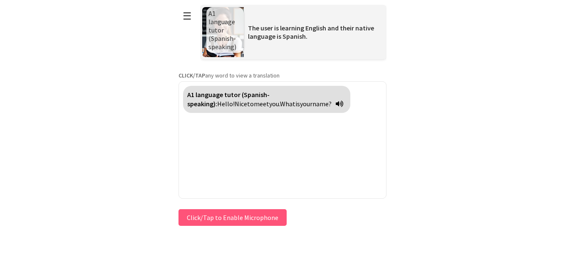  I want to click on span: Hello!, so click(226, 104).